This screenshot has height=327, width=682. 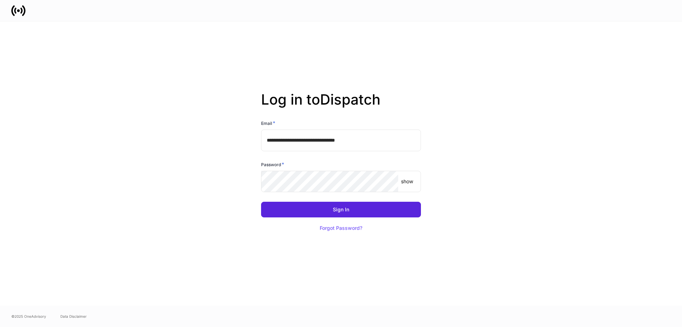 What do you see at coordinates (273, 164) in the screenshot?
I see `h6: Password` at bounding box center [273, 164].